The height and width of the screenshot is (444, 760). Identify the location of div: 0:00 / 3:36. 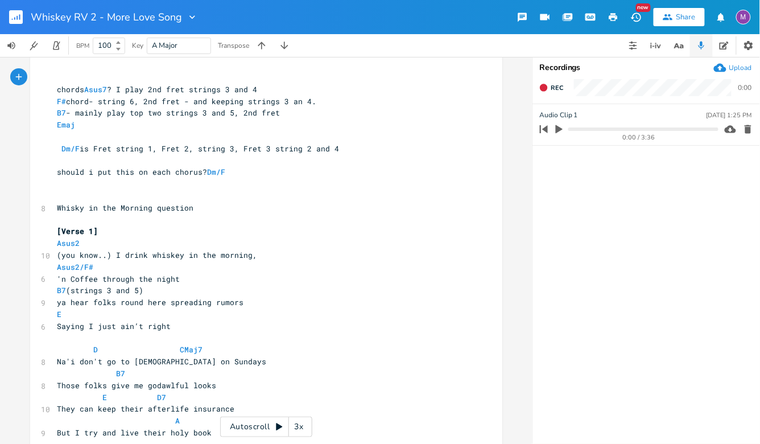
(639, 137).